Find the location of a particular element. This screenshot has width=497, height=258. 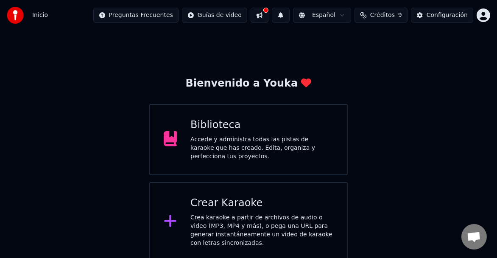

button: Configuración is located at coordinates (442, 15).